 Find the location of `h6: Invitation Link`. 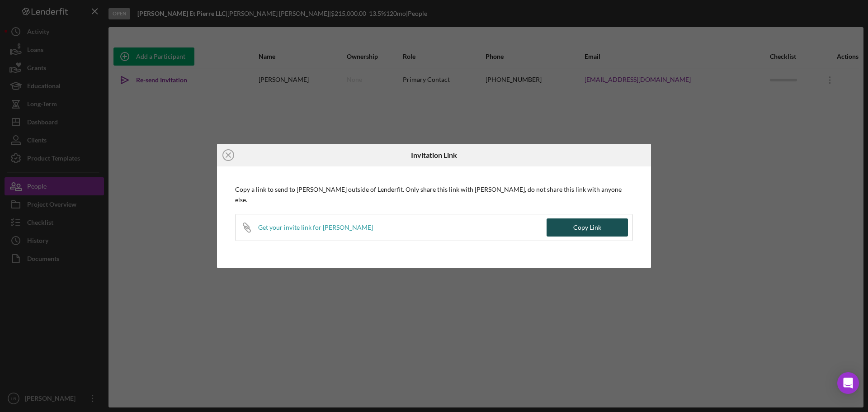

h6: Invitation Link is located at coordinates (434, 155).